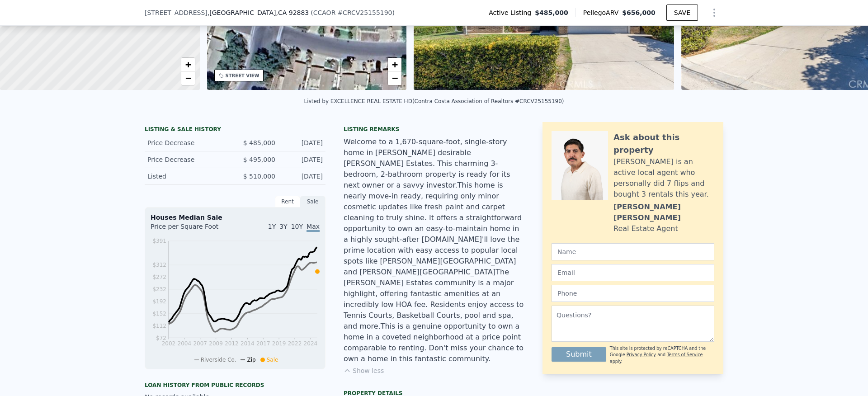 This screenshot has height=396, width=868. What do you see at coordinates (159, 265) in the screenshot?
I see `tspan: $312` at bounding box center [159, 265].